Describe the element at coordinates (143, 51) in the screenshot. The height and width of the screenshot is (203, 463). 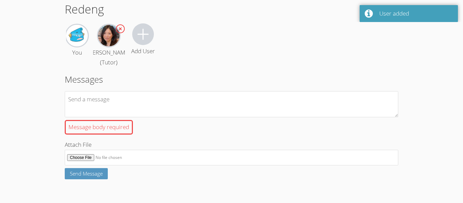
I see `div: Add User` at that location.